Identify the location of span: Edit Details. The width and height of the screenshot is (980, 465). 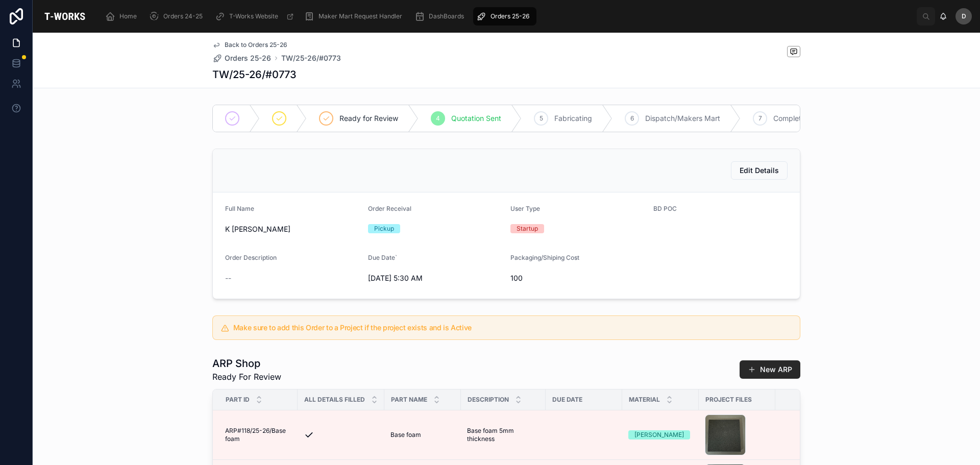
(759, 171).